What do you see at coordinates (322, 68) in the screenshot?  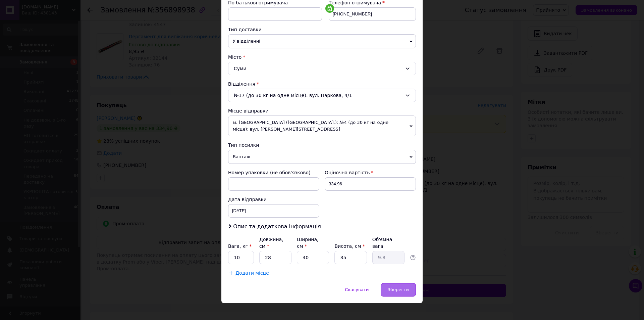 I see `div: Суми` at bounding box center [322, 68].